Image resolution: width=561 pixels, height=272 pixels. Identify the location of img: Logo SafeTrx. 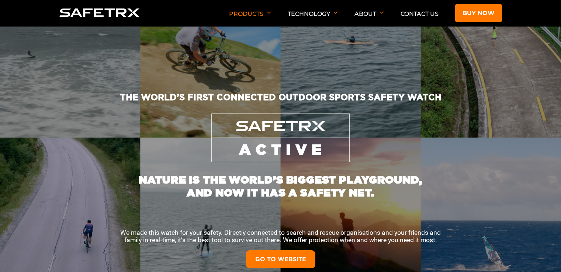
(100, 13).